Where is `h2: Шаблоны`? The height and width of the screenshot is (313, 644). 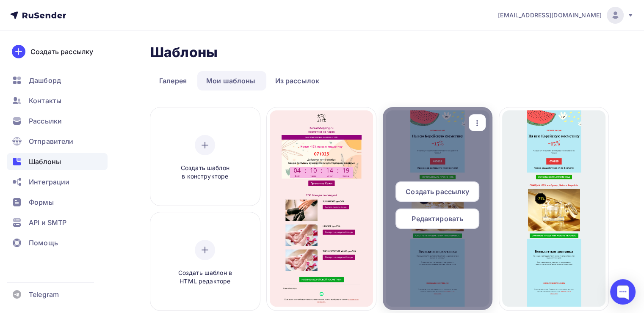
h2: Шаблоны is located at coordinates (184, 53).